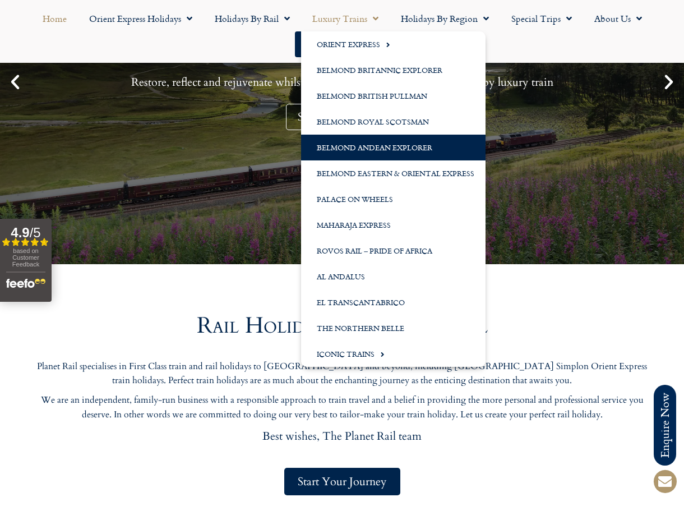  I want to click on a: Orient Express Holidays, so click(141, 19).